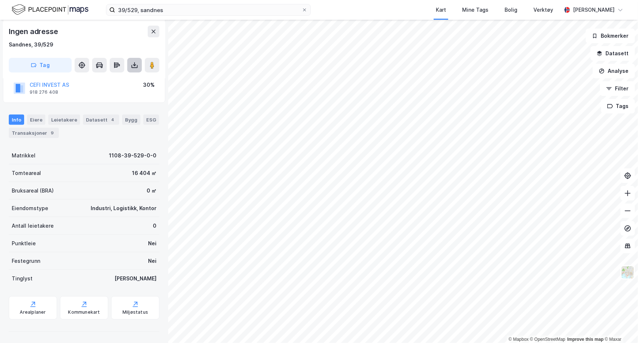  Describe the element at coordinates (23, 155) in the screenshot. I see `div: Matrikkel` at that location.